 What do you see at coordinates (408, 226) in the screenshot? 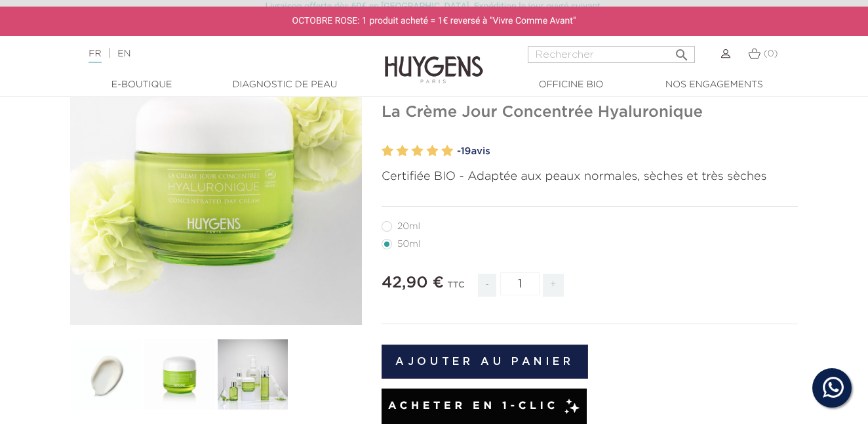
I see `label: 20ml` at bounding box center [408, 226].